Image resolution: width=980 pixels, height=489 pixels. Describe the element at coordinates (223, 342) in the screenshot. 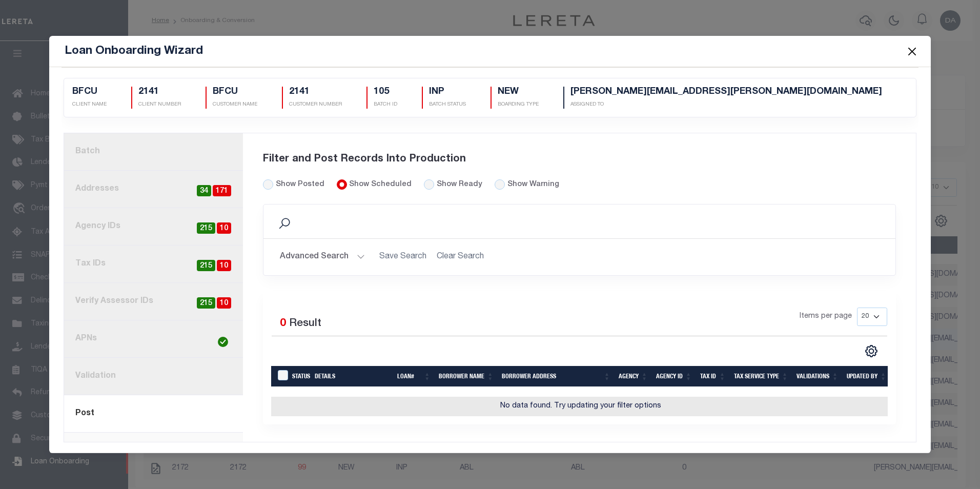

I see `img: check-icon-green.svg` at that location.